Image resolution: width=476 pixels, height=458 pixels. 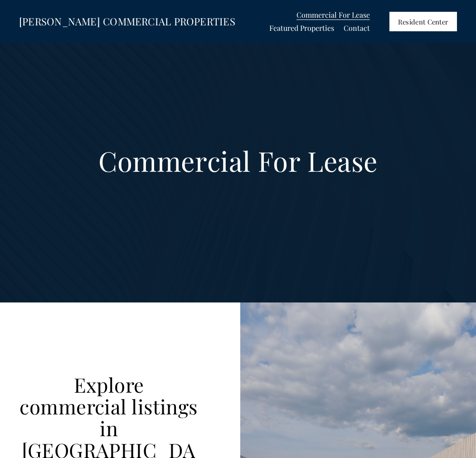 What do you see at coordinates (423, 22) in the screenshot?
I see `a: Resident Center` at bounding box center [423, 22].